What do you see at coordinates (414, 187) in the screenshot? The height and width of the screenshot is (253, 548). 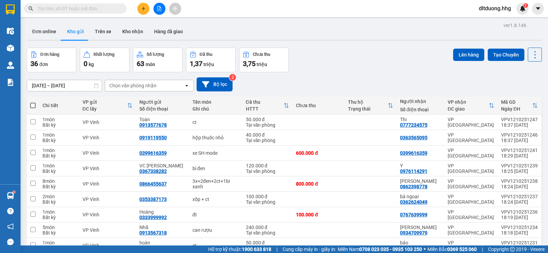 I see `div: 0862398778` at bounding box center [414, 187].